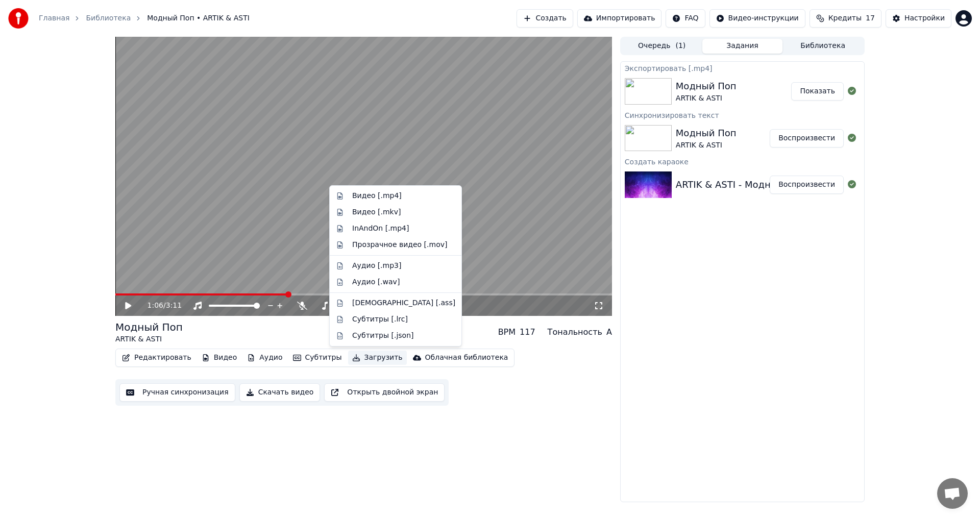 This screenshot has height=519, width=980. Describe the element at coordinates (219, 358) in the screenshot. I see `button: Видео` at that location.